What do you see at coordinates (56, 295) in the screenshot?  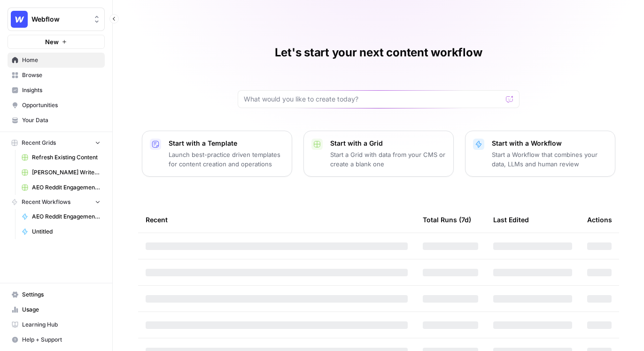 I see `a: Settings` at bounding box center [56, 295].